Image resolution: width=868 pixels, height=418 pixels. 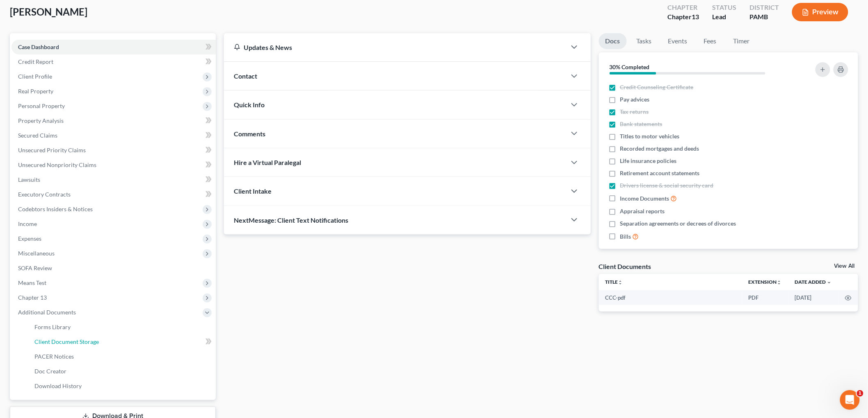 I want to click on span: Bills, so click(x=626, y=237).